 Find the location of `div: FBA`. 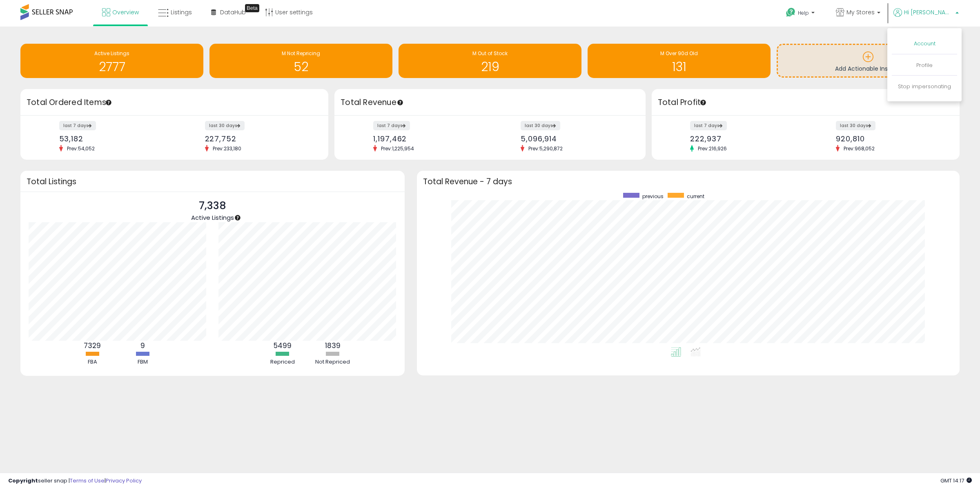

div: FBA is located at coordinates (92, 362).